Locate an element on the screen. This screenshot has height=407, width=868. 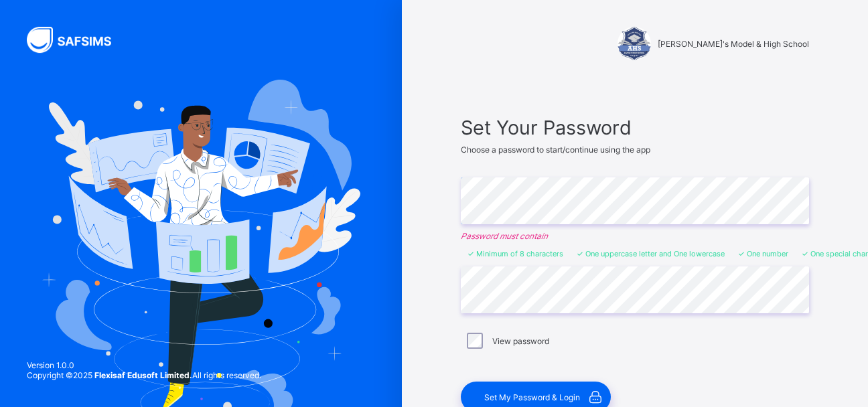
span: Set Your Password is located at coordinates (635, 127).